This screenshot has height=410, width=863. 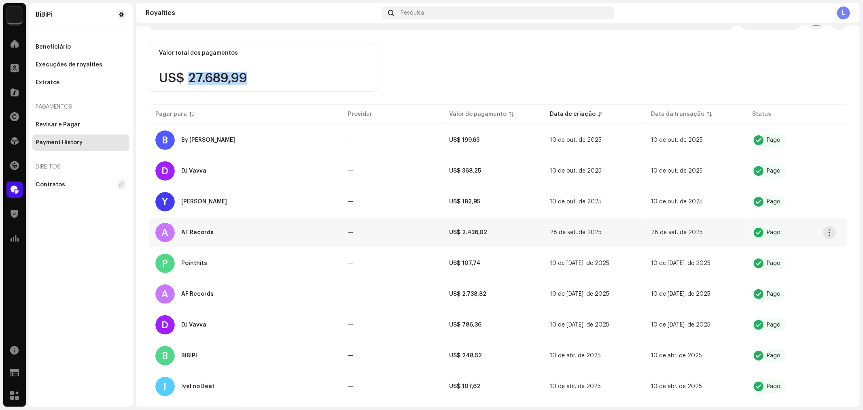 I want to click on div: Data de criação, so click(x=573, y=114).